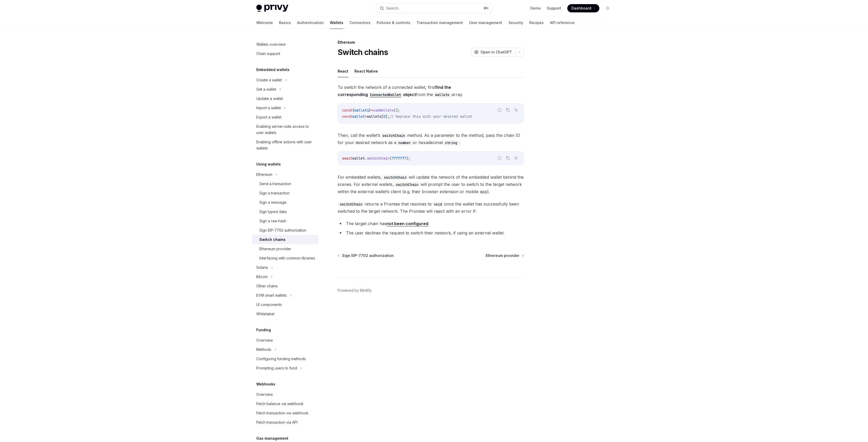  Describe the element at coordinates (272, 9) in the screenshot. I see `img: light logo` at that location.